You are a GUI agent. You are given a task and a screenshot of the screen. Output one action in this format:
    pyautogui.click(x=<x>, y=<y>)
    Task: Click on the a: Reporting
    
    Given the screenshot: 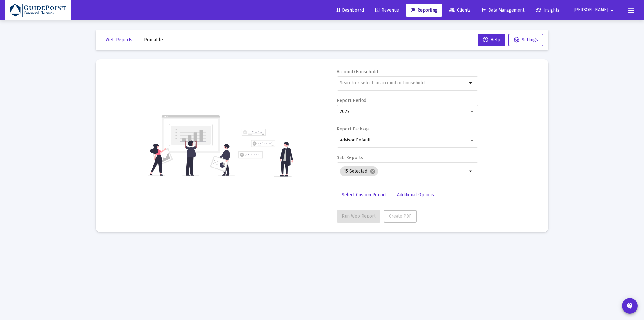 What is the action you would take?
    pyautogui.click(x=423, y=11)
    